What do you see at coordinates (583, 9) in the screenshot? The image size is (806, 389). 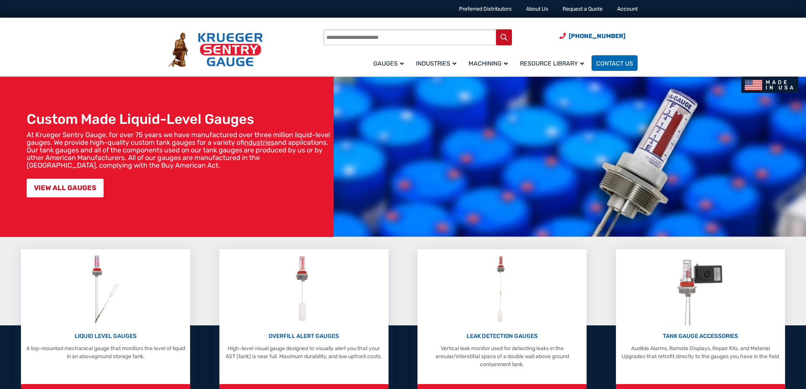 I see `a: Request a Quote` at bounding box center [583, 9].